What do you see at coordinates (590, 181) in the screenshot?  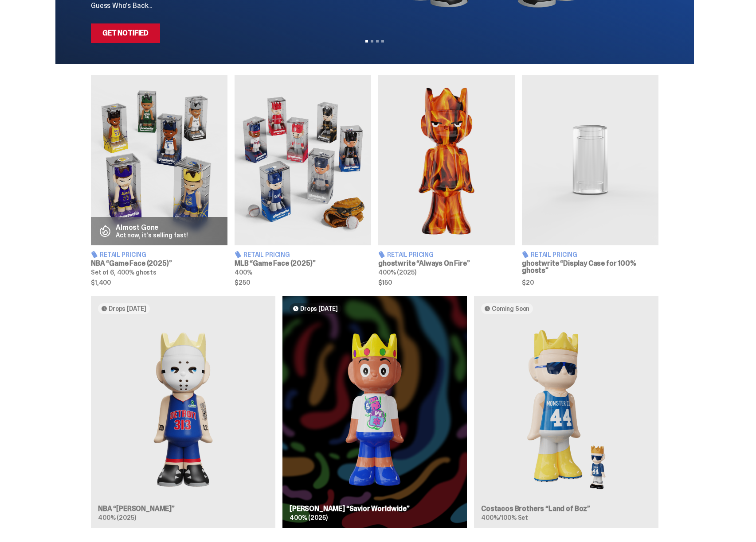 I see `a: Display Case for 100% ghosts Retail Pricing` at bounding box center [590, 181].